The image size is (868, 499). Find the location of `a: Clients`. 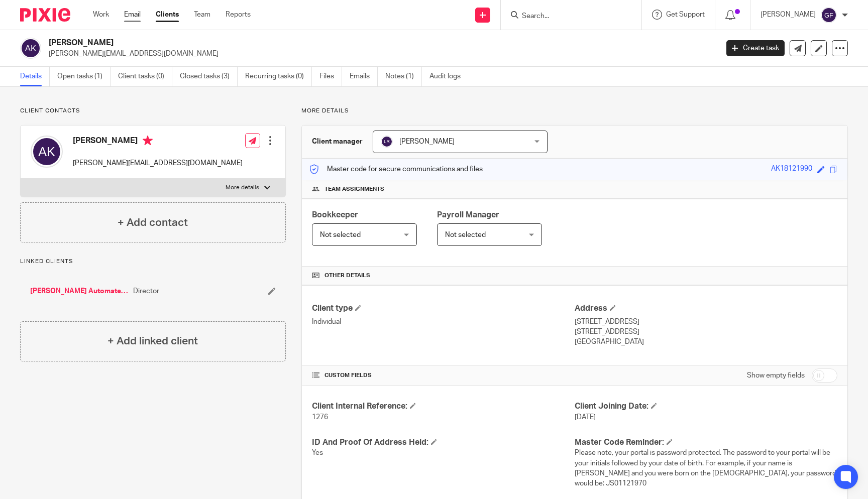

a: Clients is located at coordinates (167, 15).